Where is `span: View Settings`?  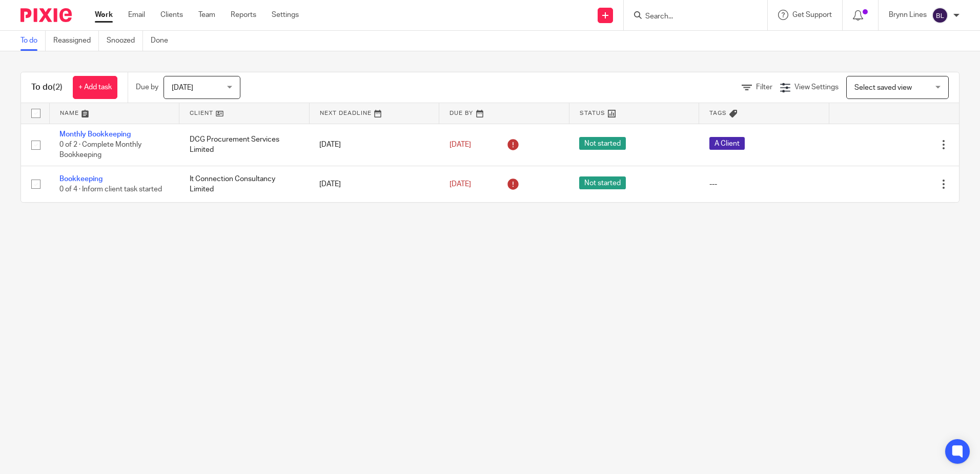
span: View Settings is located at coordinates (817, 87).